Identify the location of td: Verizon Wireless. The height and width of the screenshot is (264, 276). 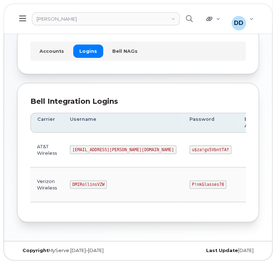
(47, 185).